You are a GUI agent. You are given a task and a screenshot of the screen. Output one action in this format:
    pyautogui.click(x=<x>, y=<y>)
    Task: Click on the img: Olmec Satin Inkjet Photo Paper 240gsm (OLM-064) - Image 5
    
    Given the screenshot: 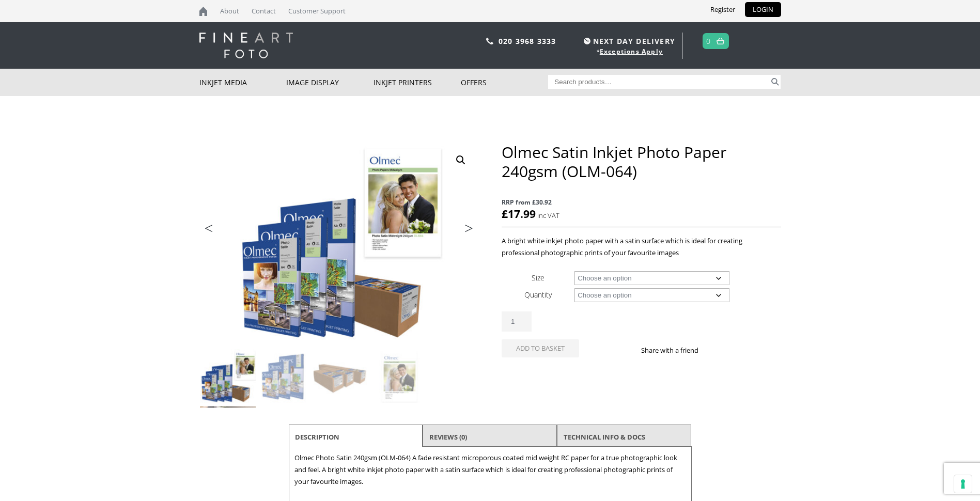 What is the action you would take?
    pyautogui.click(x=228, y=434)
    